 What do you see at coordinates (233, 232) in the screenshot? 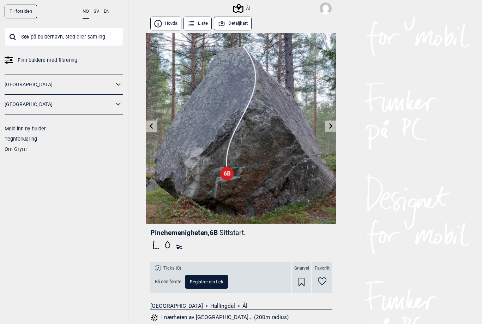
I see `p: Sittstart.` at bounding box center [233, 232].